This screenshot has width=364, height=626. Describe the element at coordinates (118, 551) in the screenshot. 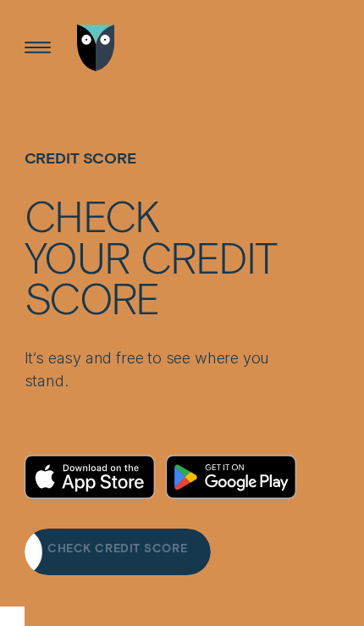

I see `a: CHECK CREDIT SCORE` at that location.